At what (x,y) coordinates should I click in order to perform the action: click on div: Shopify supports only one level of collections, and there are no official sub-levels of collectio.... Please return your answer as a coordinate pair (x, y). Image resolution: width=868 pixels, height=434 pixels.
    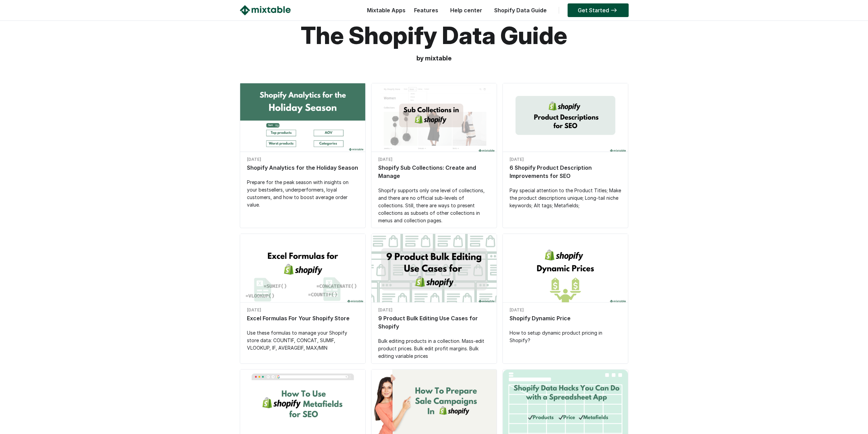
    Looking at the image, I should click on (434, 206).